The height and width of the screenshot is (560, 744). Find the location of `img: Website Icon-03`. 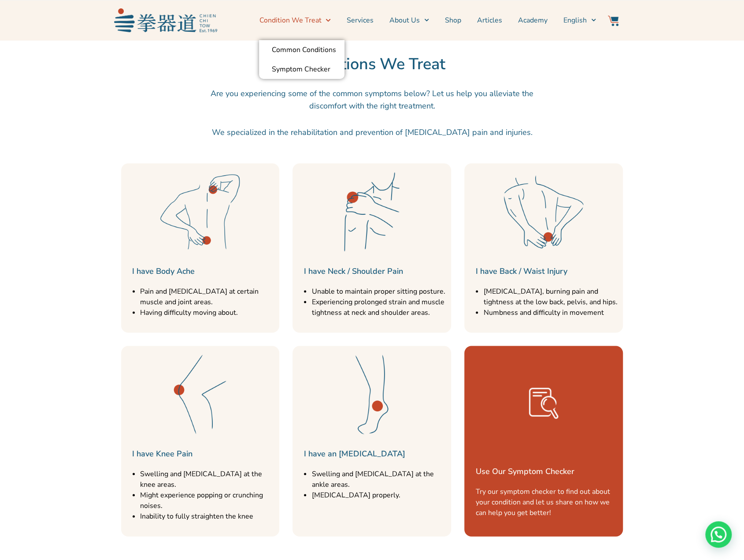

img: Website Icon-03 is located at coordinates (613, 20).